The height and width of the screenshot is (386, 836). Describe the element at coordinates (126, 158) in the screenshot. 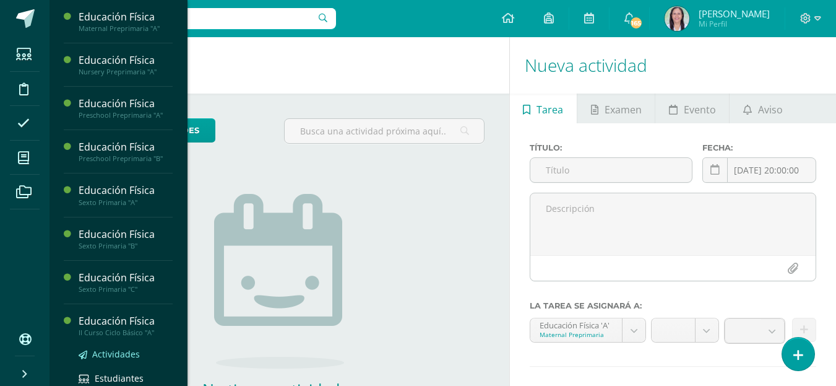

I see `div: Preschool Preprimaria "B"` at that location.